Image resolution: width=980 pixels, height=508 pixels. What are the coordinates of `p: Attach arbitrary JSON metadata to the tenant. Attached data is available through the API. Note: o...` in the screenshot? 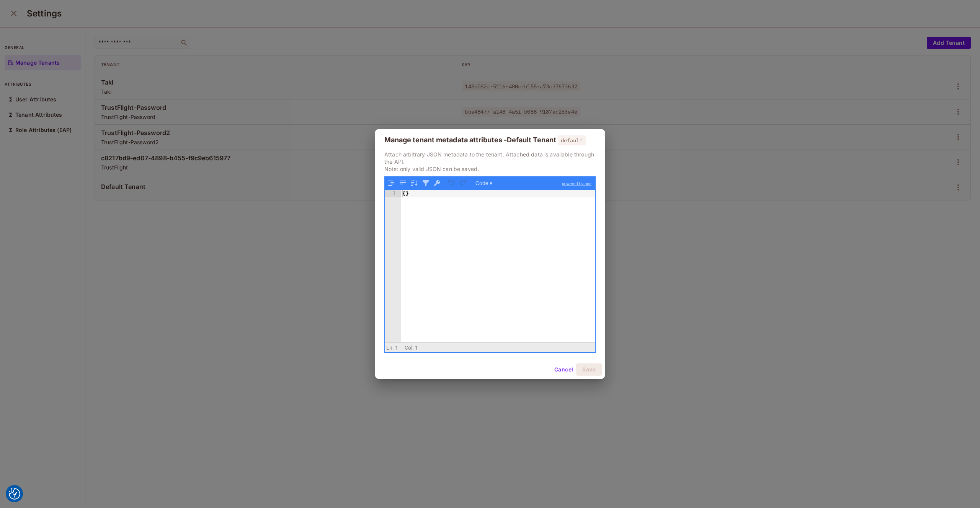 It's located at (490, 162).